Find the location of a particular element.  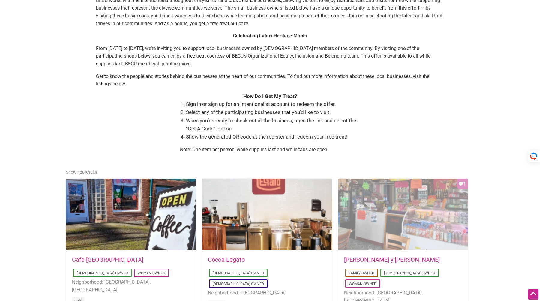

li: Sign in or sign up for an Intentionalist account to redeem the offer. is located at coordinates (273, 104).